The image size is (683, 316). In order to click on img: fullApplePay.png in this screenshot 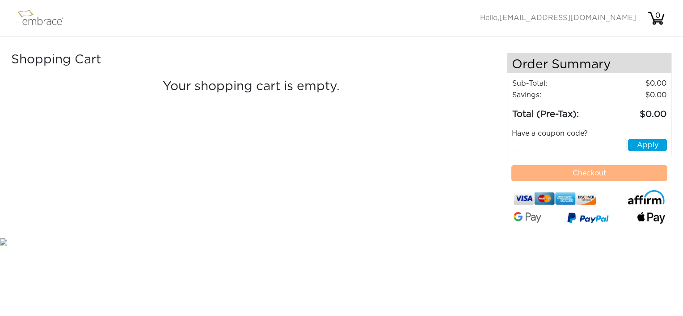, I will do `click(651, 218)`.